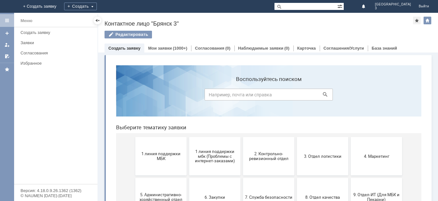 The width and height of the screenshot is (438, 201). What do you see at coordinates (158, 137) in the screenshot?
I see `button: 7. Служба безопасности` at bounding box center [158, 137].